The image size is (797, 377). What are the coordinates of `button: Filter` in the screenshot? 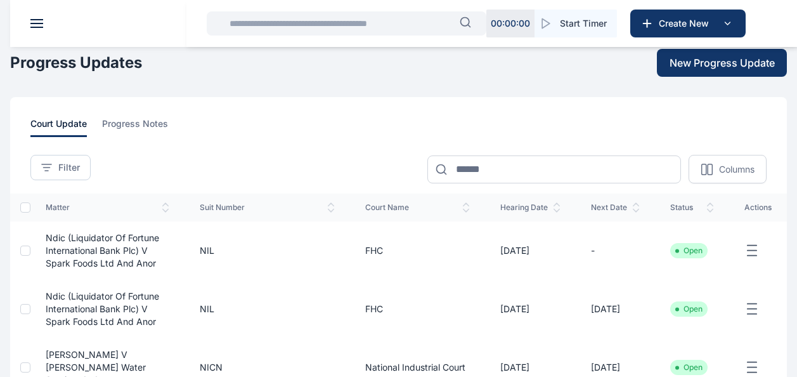 It's located at (60, 167).